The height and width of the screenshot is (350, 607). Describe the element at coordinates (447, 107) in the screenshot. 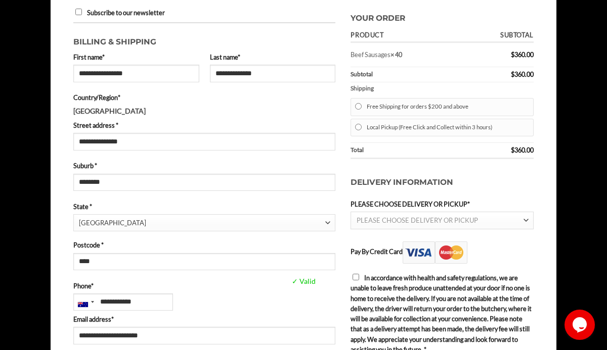

I see `label: Free Shipping for orders $200 and above` at that location.